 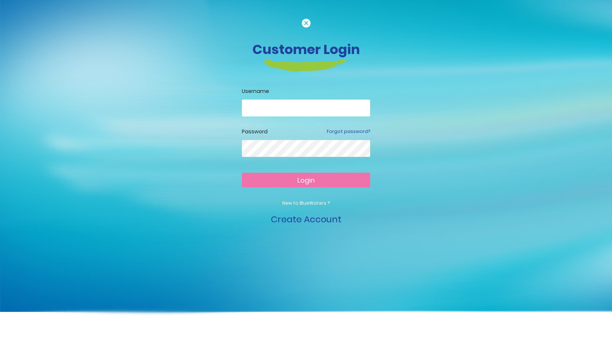 What do you see at coordinates (306, 91) in the screenshot?
I see `label: Username` at bounding box center [306, 91].